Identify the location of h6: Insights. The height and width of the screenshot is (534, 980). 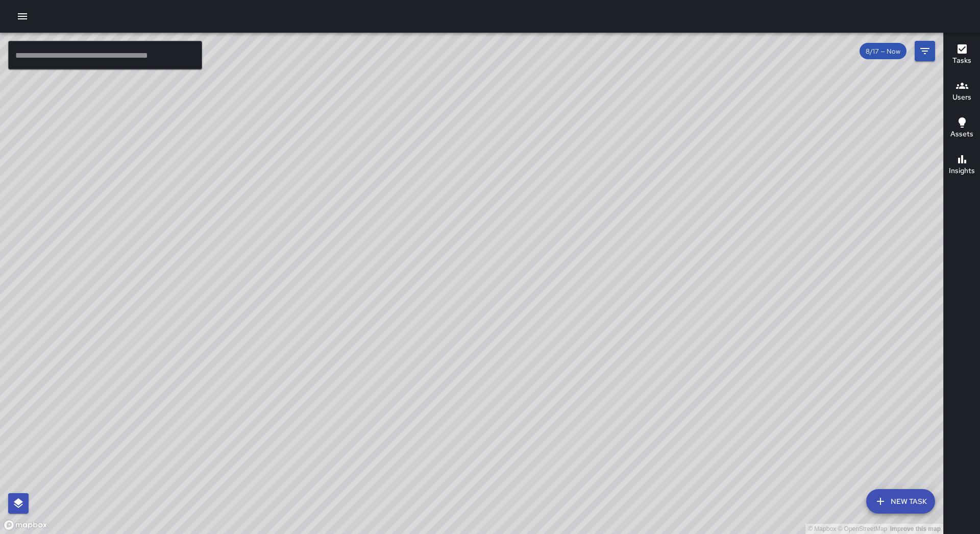
(962, 171).